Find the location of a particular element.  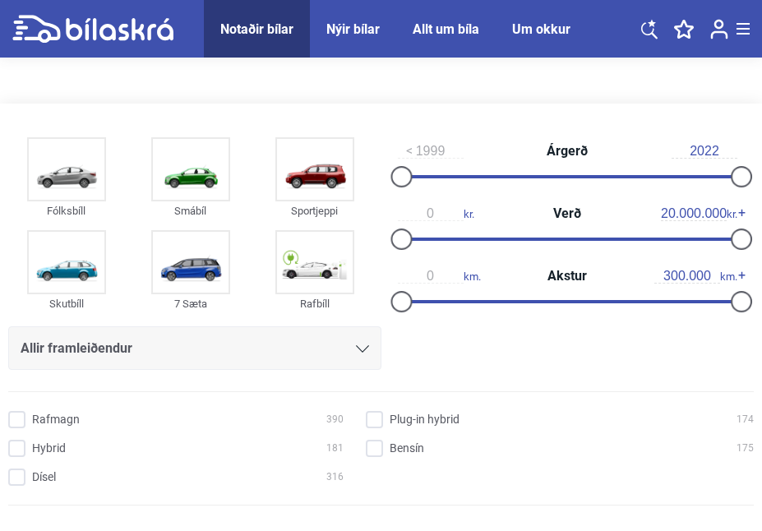

span: 316 is located at coordinates (335, 477).